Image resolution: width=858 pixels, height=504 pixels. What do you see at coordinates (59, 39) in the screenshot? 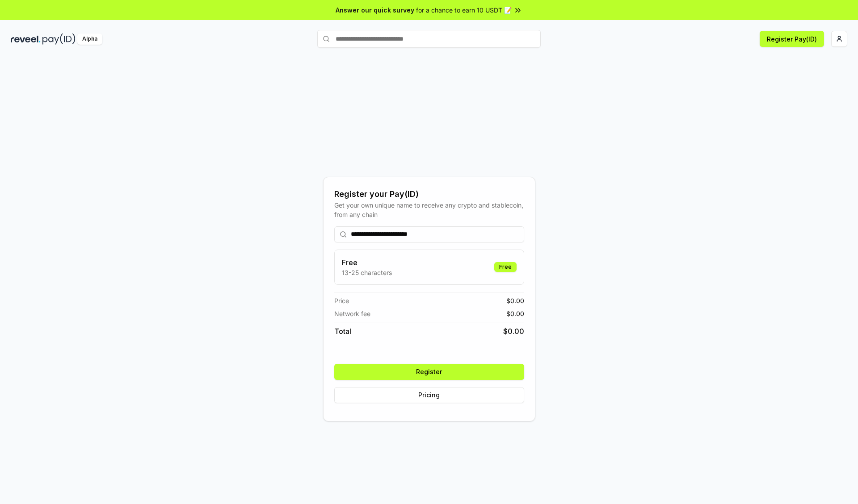
I see `img: pay_id` at bounding box center [59, 39].